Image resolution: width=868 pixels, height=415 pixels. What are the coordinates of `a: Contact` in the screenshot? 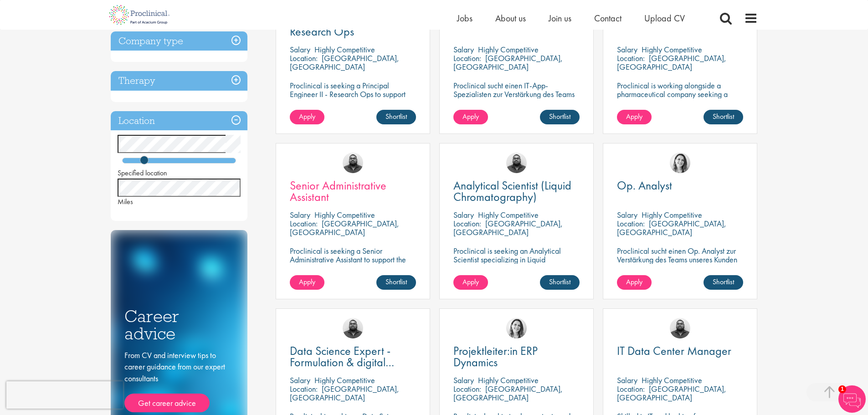 It's located at (607, 18).